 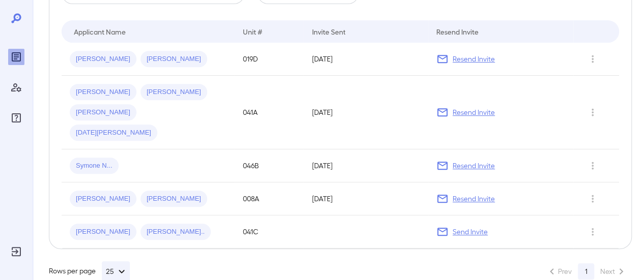 I want to click on div: Reports, so click(x=16, y=57).